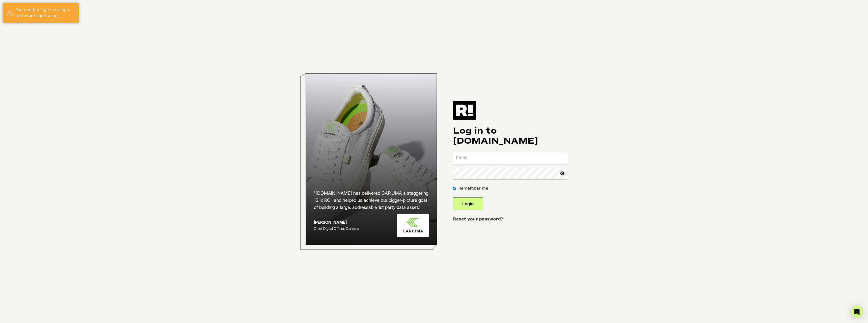 Image resolution: width=868 pixels, height=323 pixels. Describe the element at coordinates (478, 219) in the screenshot. I see `a: Reset your password?` at that location.